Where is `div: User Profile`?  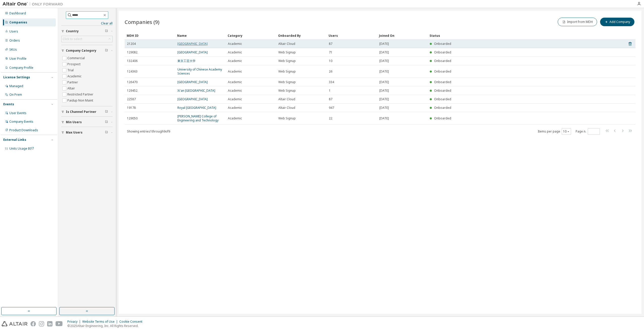 div: User Profile is located at coordinates (18, 59).